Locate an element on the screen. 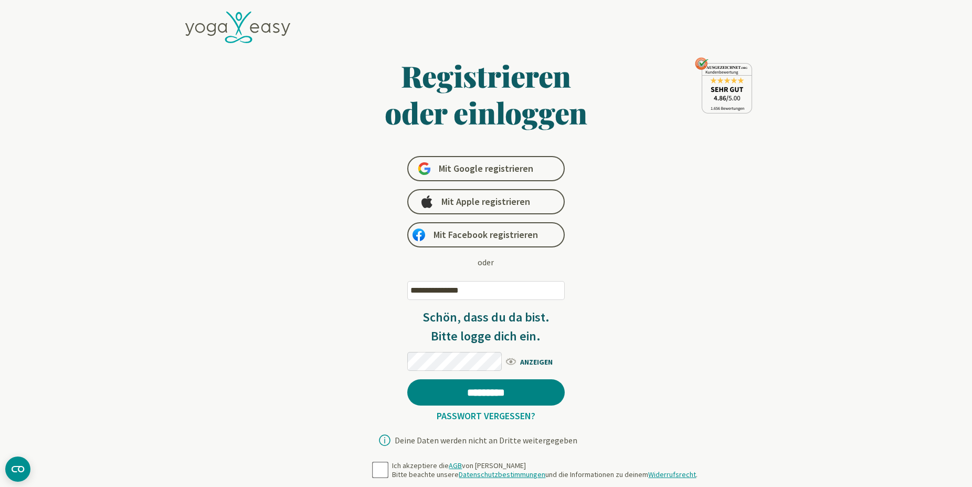  span: ANZEIGEN is located at coordinates (534, 361).